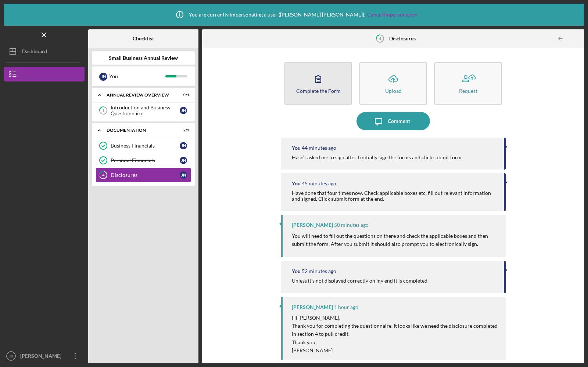 This screenshot has height=367, width=588. I want to click on div: Documentation, so click(138, 130).